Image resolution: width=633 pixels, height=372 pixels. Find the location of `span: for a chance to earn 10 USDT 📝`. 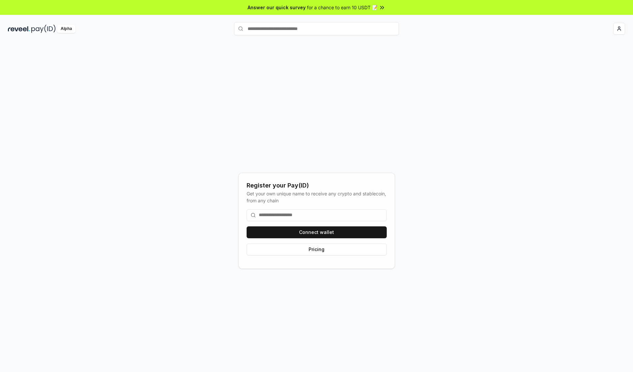

span: for a chance to earn 10 USDT 📝 is located at coordinates (342, 7).